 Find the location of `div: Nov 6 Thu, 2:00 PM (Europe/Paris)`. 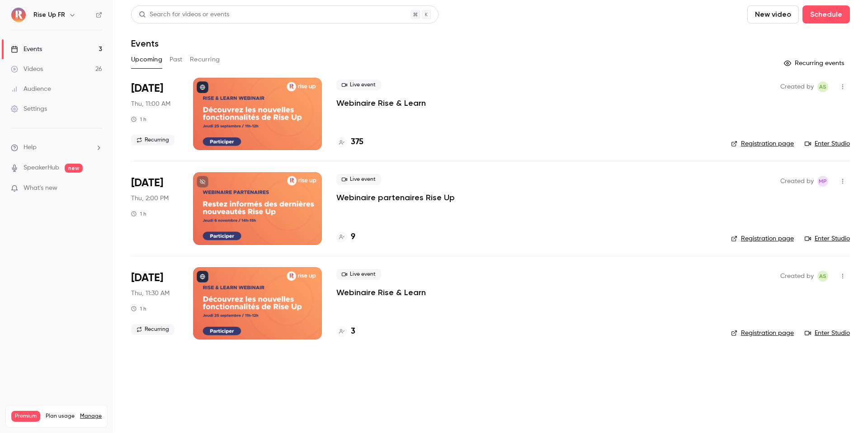

div: Nov 6 Thu, 2:00 PM (Europe/Paris) is located at coordinates (154, 208).